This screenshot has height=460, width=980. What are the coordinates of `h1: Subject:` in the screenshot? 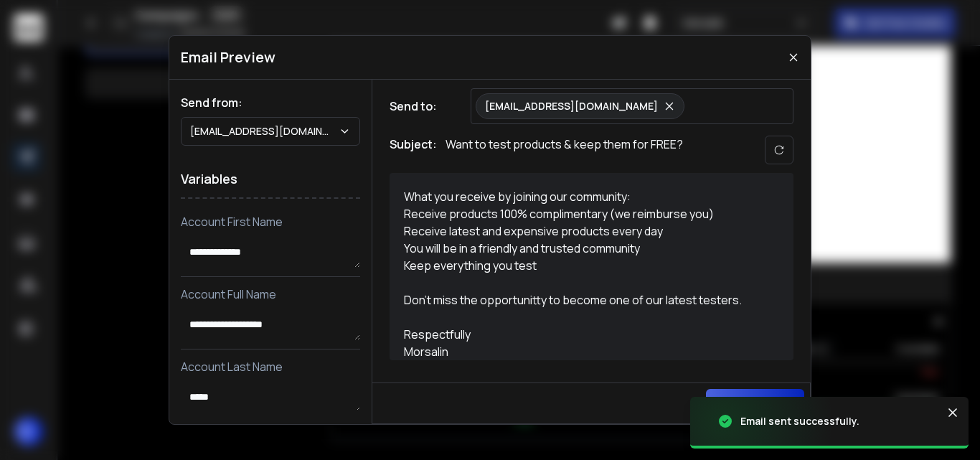 It's located at (413, 150).